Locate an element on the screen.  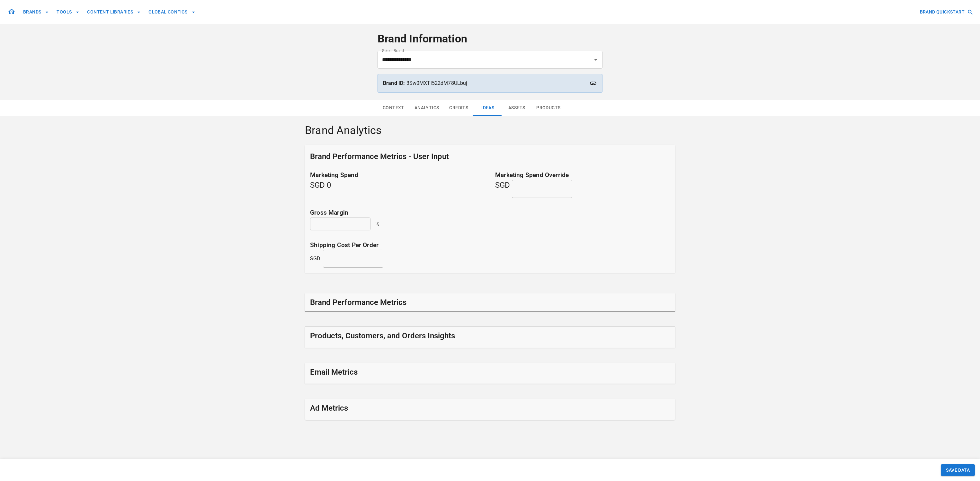
p: Shipping cost per order is located at coordinates (490, 245).